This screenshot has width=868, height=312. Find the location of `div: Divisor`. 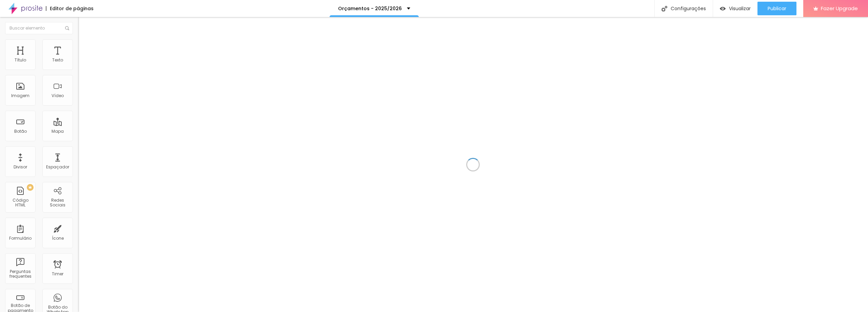

div: Divisor is located at coordinates (20, 167).